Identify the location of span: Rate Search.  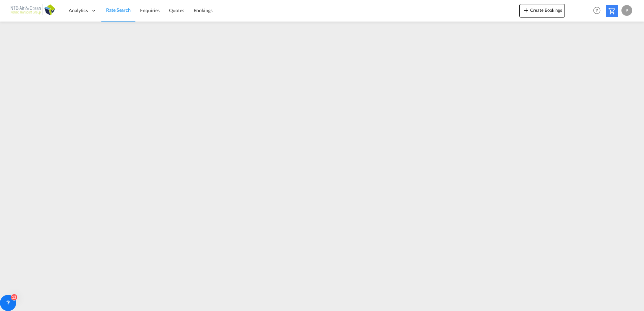
(118, 10).